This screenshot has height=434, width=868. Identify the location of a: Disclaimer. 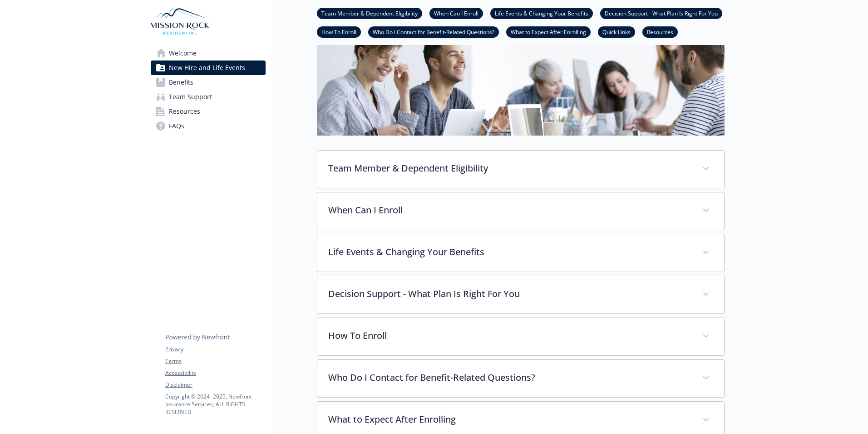
(215, 384).